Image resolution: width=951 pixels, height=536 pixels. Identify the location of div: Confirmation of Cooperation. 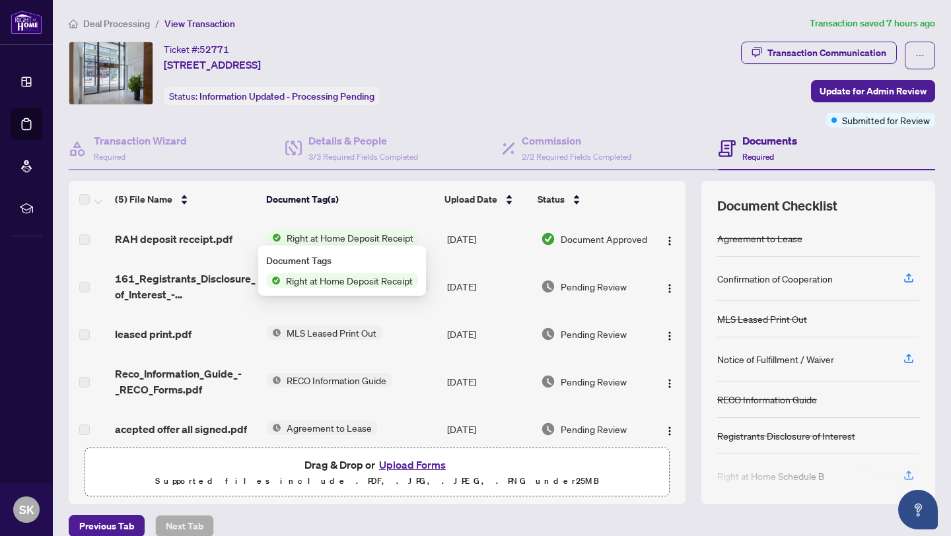
(774, 279).